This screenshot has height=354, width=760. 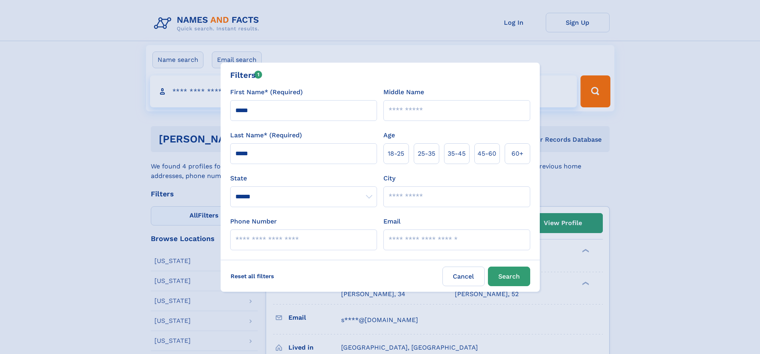 What do you see at coordinates (252, 276) in the screenshot?
I see `label: Reset all filters` at bounding box center [252, 276].